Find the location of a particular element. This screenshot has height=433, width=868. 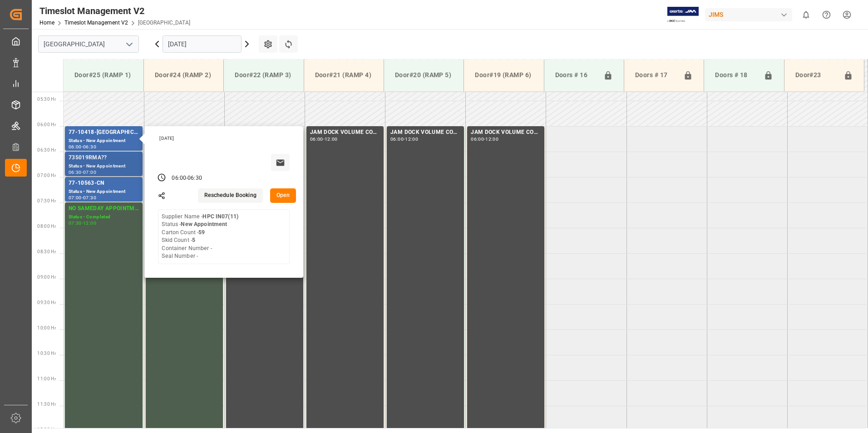

span: 10:00 Hr is located at coordinates (46, 328).